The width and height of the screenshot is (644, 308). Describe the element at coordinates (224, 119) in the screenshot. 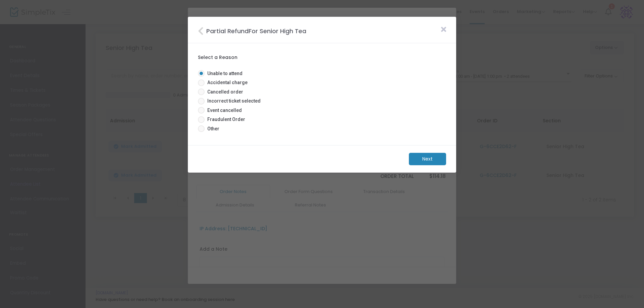

I see `span: Fraudulent Order` at that location.